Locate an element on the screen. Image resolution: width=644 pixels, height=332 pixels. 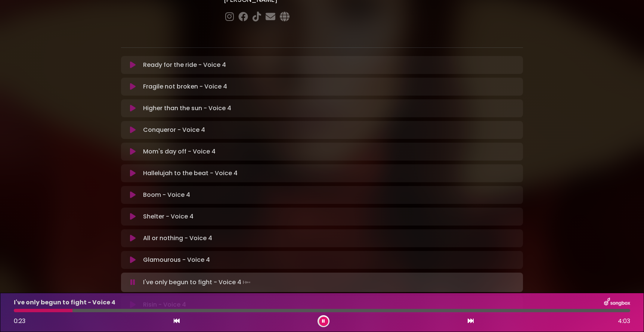
p: Shelter - Voice 4 is located at coordinates (168, 217).